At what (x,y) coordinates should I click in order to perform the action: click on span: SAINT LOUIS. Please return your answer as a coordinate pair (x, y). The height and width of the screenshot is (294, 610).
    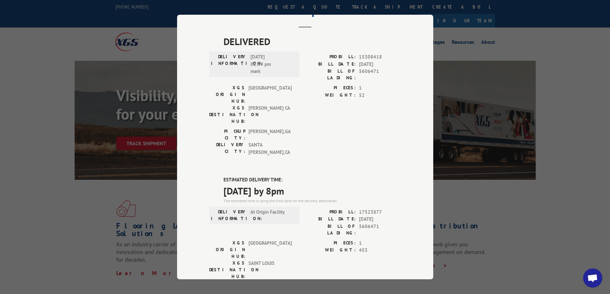
    Looking at the image, I should click on (270, 270).